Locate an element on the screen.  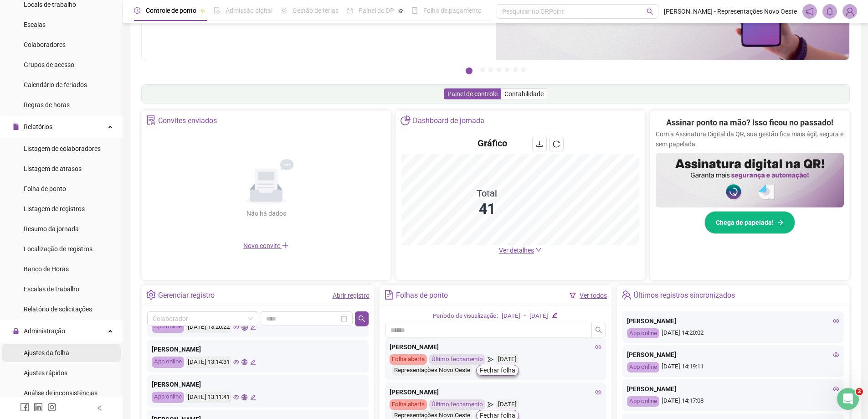
div: Último fechamento is located at coordinates (457, 360).